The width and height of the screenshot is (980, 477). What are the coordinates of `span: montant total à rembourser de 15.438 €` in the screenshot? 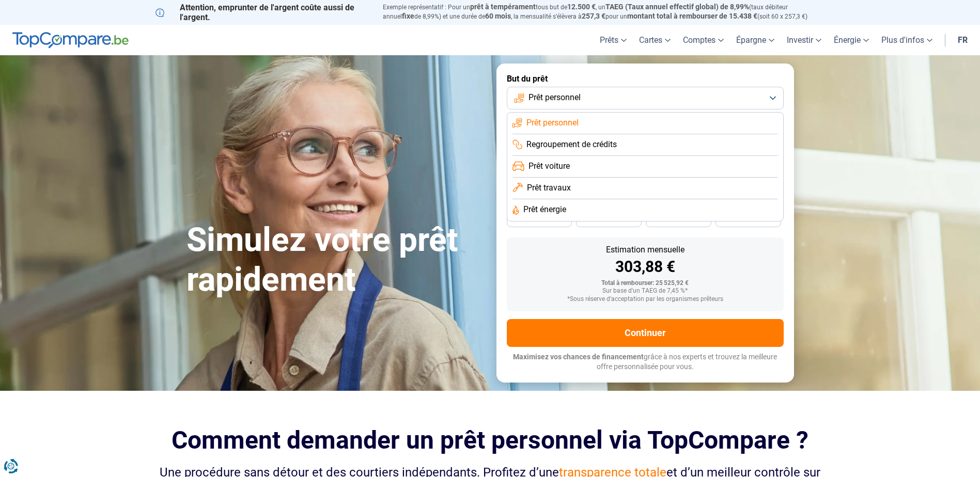 It's located at (692, 16).